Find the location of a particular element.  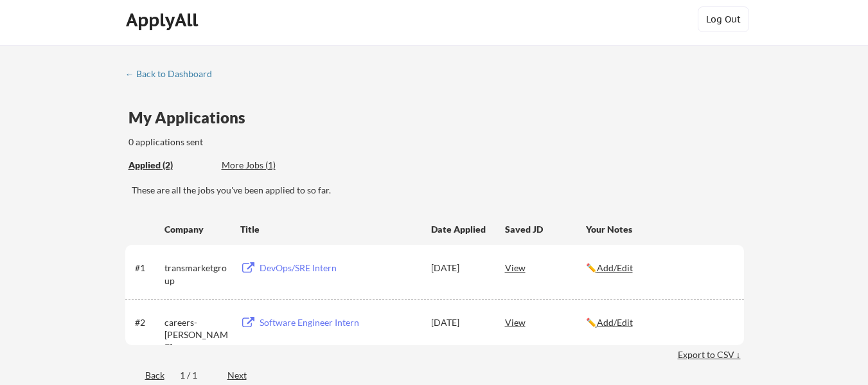

div: More Jobs (1) is located at coordinates (268, 165).